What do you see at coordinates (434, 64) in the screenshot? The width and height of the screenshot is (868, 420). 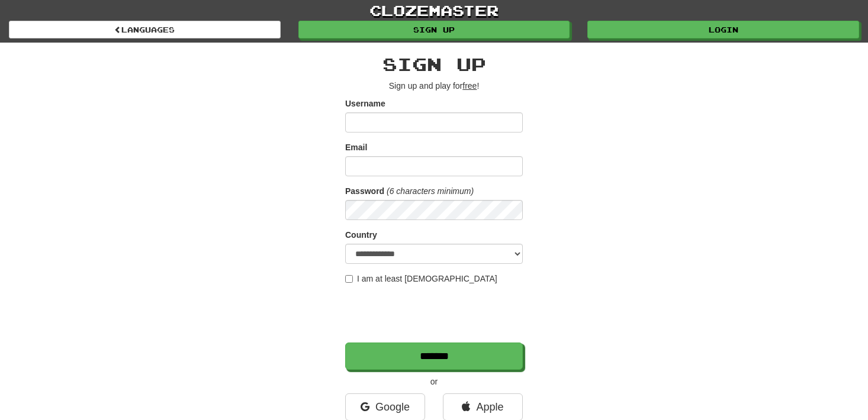 I see `h2: Sign up` at bounding box center [434, 64].